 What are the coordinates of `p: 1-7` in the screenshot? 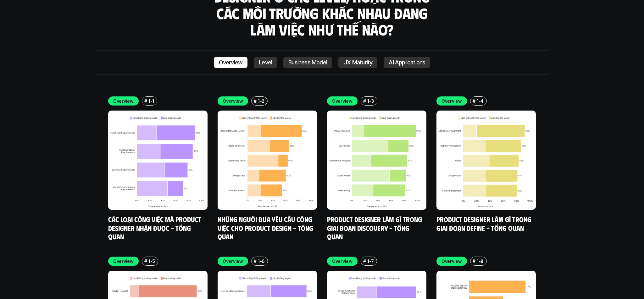 It's located at (371, 261).